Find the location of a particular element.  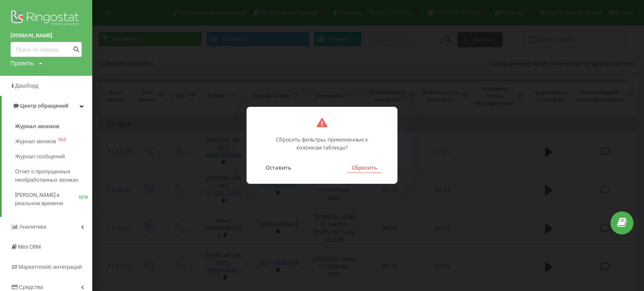

a: Отчет о пропущенных необработанных звонках is located at coordinates (54, 176).